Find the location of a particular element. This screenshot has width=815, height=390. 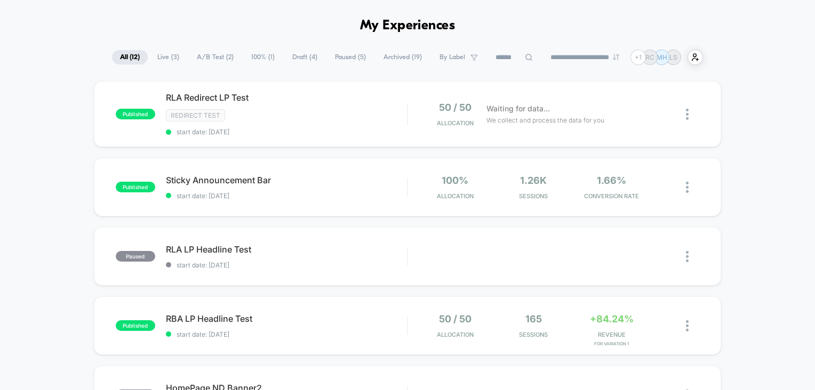

span: Draft ( 4 ) is located at coordinates (304, 57).